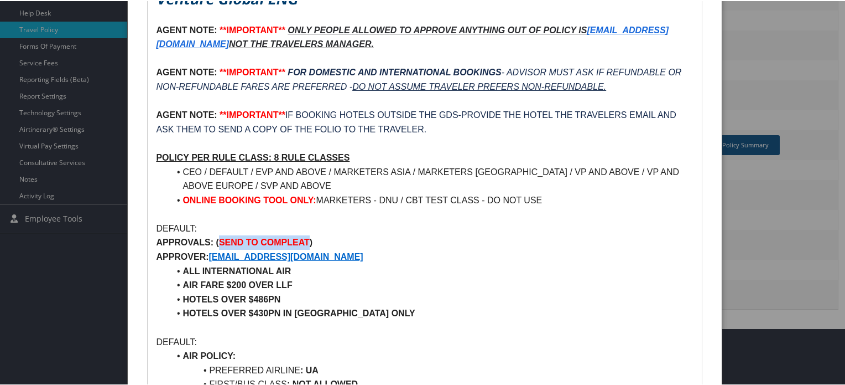 This screenshot has width=845, height=385. Describe the element at coordinates (253, 156) in the screenshot. I see `u: POLICY PER RULE CLASS: 8 RULE CLASSES` at that location.